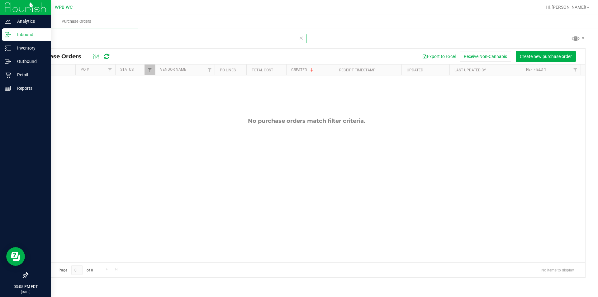 Image resolution: width=598 pixels, height=297 pixels. Describe the element at coordinates (262, 70) in the screenshot. I see `a: Total Cost` at that location.